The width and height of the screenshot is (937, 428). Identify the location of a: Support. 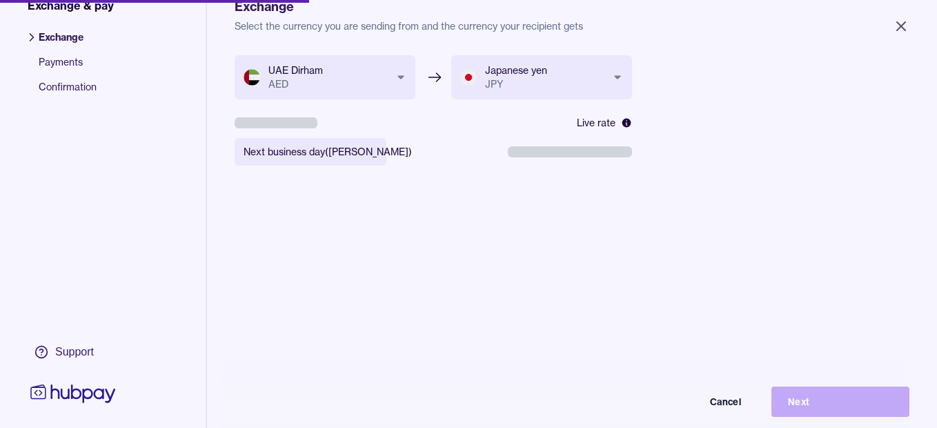
(73, 352).